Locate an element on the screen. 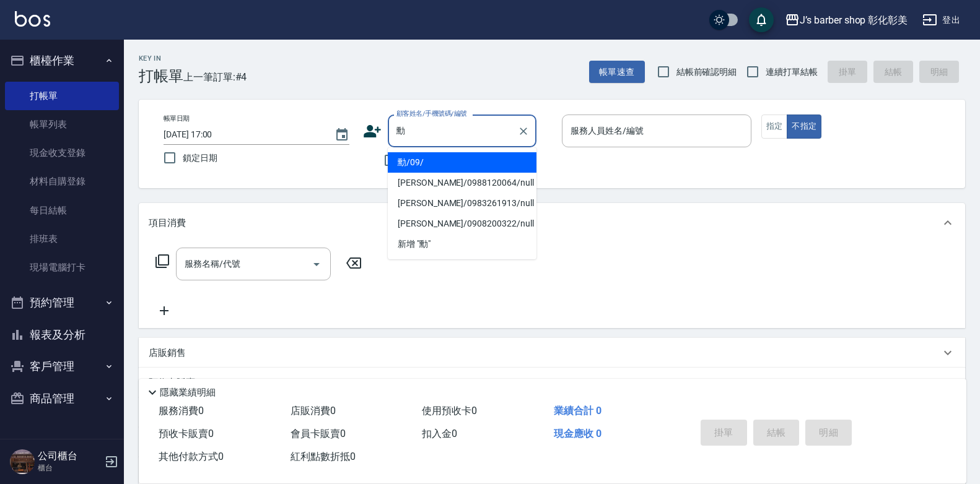 This screenshot has width=980, height=484. a: 現金收支登錄 is located at coordinates (62, 153).